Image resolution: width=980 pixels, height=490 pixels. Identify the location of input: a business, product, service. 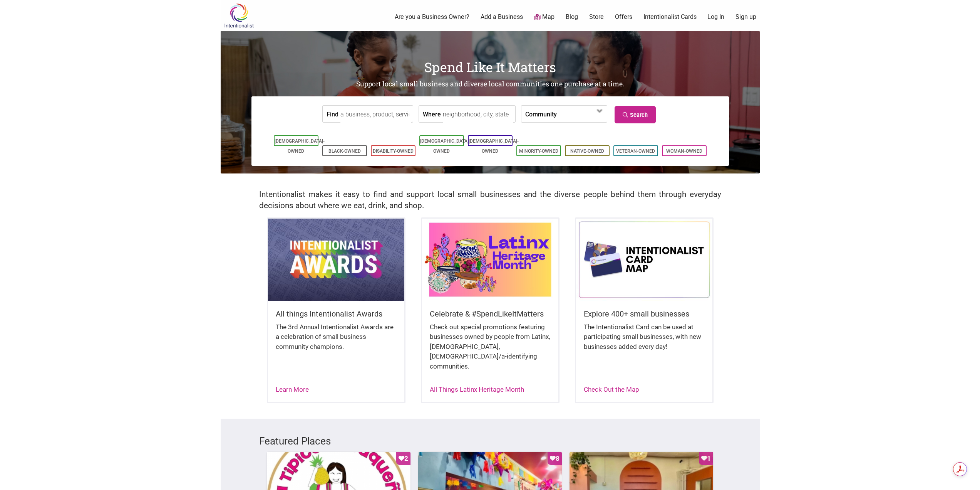
(376, 114).